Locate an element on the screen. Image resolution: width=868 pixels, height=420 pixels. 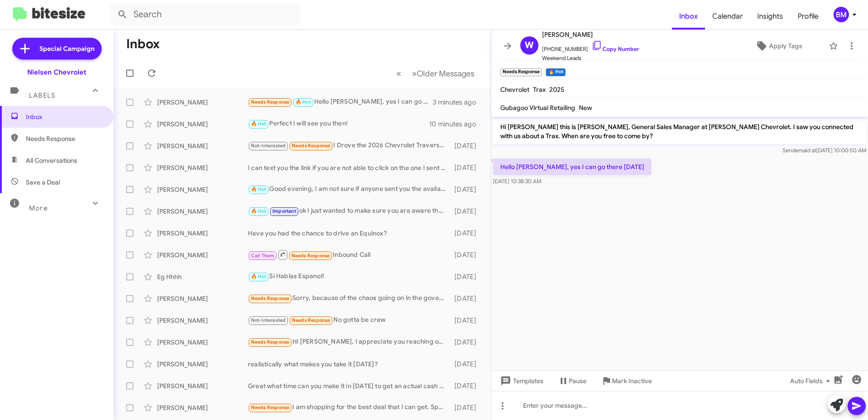
span: Insights is located at coordinates (770, 16).